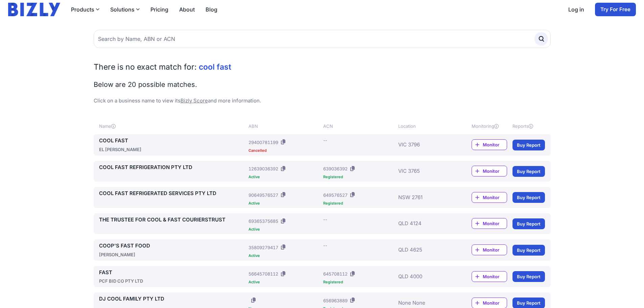 The image size is (644, 308). I want to click on div: 35809279417, so click(263, 248).